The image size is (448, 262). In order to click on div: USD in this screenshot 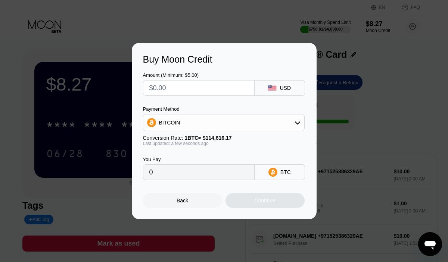, I will do `click(285, 88)`.